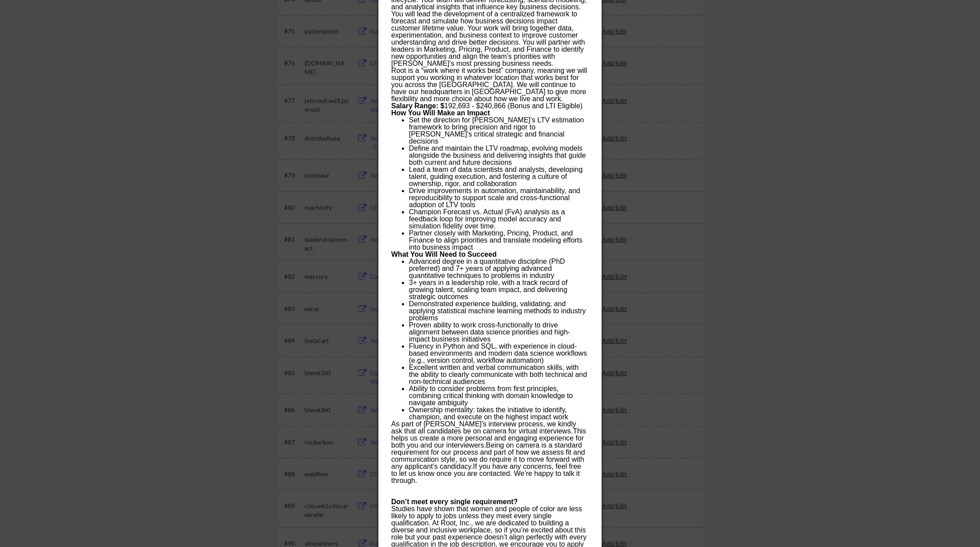 The height and width of the screenshot is (547, 980). What do you see at coordinates (490, 39) in the screenshot?
I see `p: You will lead the development of a centralized framework to forecast and simulate how business de...` at bounding box center [490, 39].